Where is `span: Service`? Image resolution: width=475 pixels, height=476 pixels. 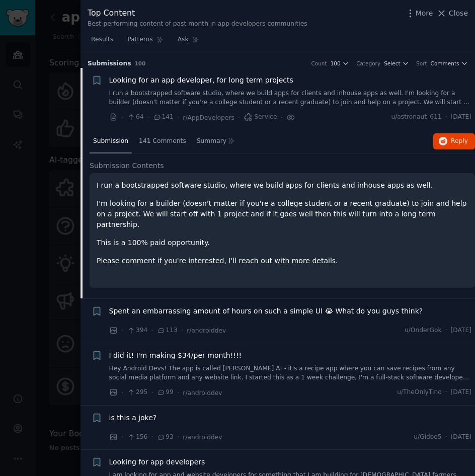 span: Service is located at coordinates (260, 117).